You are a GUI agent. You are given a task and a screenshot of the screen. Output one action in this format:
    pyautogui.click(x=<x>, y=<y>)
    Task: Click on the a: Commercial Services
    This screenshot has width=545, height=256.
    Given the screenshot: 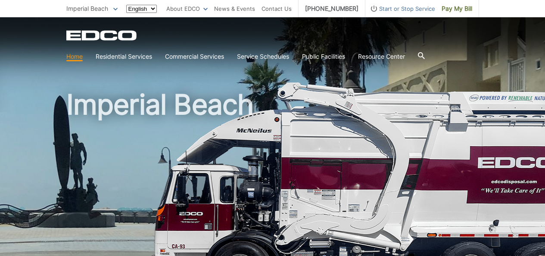 What is the action you would take?
    pyautogui.click(x=194, y=56)
    